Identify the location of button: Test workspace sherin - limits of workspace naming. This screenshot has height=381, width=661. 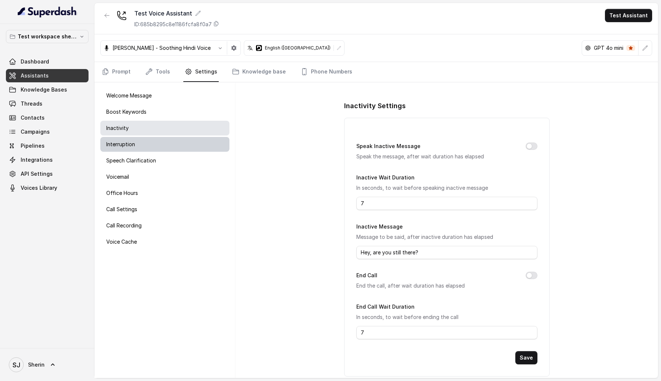
(47, 37).